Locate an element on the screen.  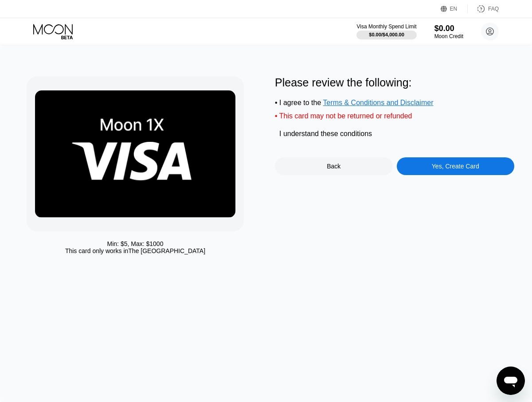
div: Min: $ 5 , Max: $ 1000 is located at coordinates (135, 244).